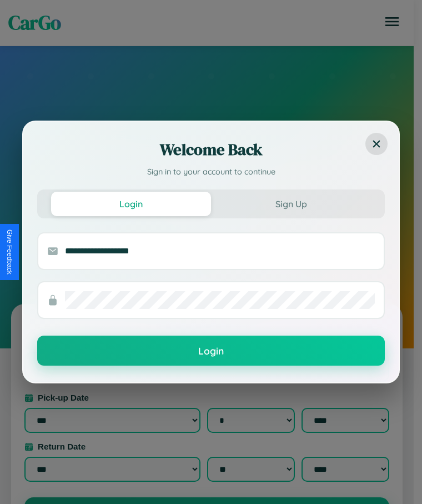 The height and width of the screenshot is (504, 422). Describe the element at coordinates (9, 252) in the screenshot. I see `div: Give Feedback` at that location.